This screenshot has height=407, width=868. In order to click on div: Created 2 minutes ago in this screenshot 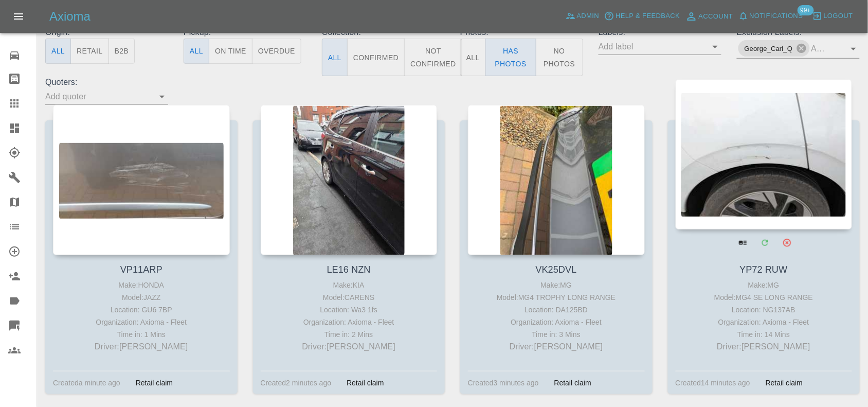, I will do `click(296, 383)`.